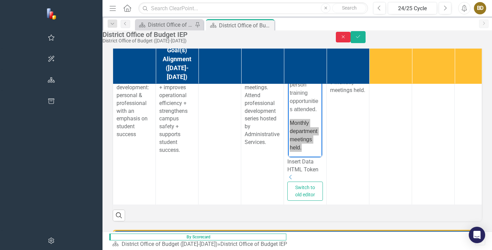  Describe the element at coordinates (413, 8) in the screenshot. I see `button: 24/25 Cycle` at that location.